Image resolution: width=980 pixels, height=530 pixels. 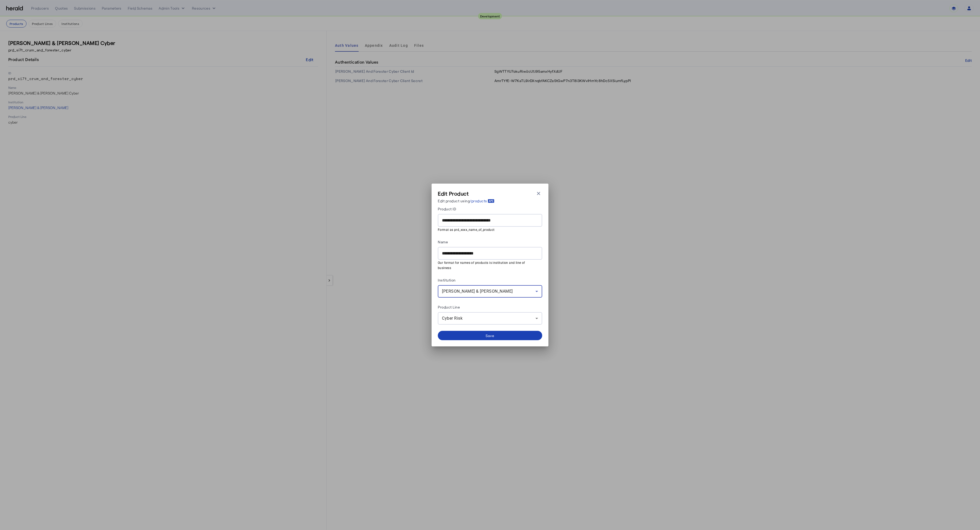 What do you see at coordinates (490, 336) in the screenshot?
I see `button: Save` at bounding box center [490, 336].